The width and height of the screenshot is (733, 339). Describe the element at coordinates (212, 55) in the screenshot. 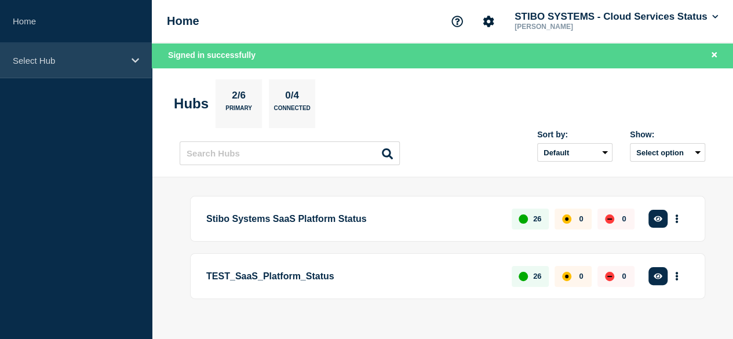

I see `span: Signed in successfully` at that location.